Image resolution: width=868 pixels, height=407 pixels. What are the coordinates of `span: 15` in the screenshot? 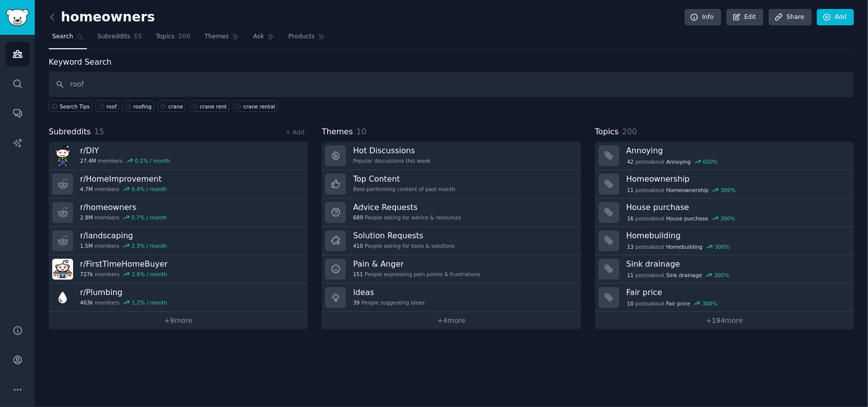 It's located at (99, 131).